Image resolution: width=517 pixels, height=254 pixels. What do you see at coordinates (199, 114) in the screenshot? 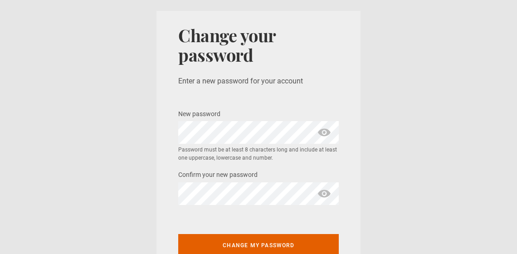
I see `label: New password` at bounding box center [199, 114].